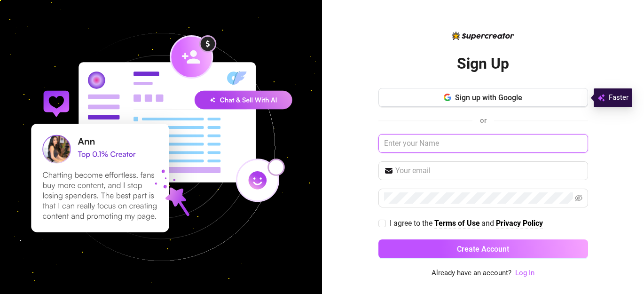 The height and width of the screenshot is (294, 644). Describe the element at coordinates (483, 144) in the screenshot. I see `input: Enter your Name` at that location.